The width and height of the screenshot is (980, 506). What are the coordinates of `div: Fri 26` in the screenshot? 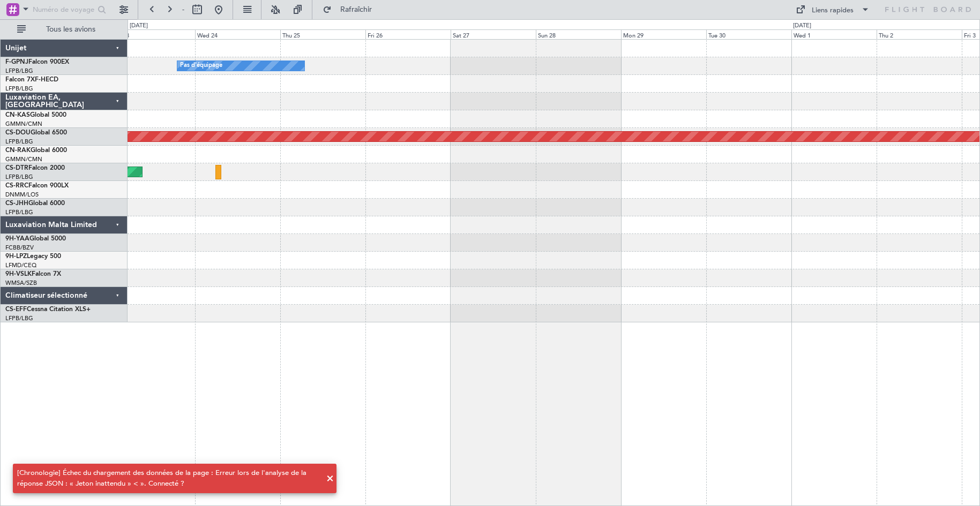 It's located at (407, 35).